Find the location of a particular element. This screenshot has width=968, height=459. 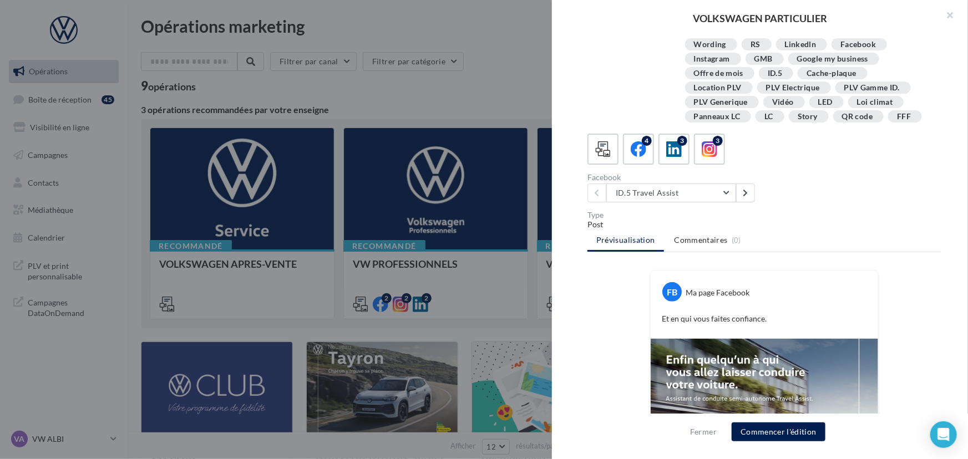

div: Location PLV is located at coordinates (718, 88).